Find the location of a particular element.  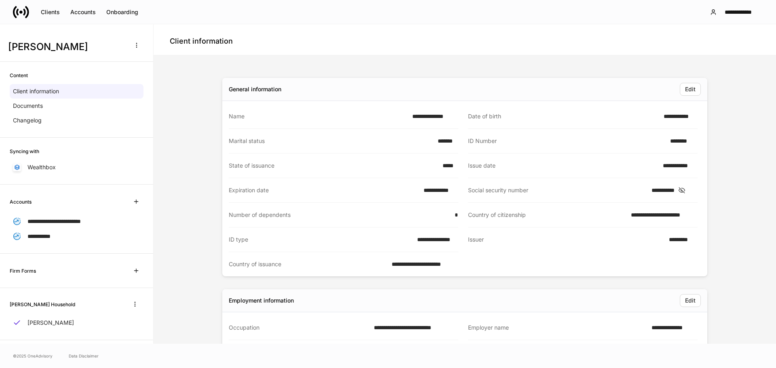

h6: Accounts is located at coordinates (21, 202).